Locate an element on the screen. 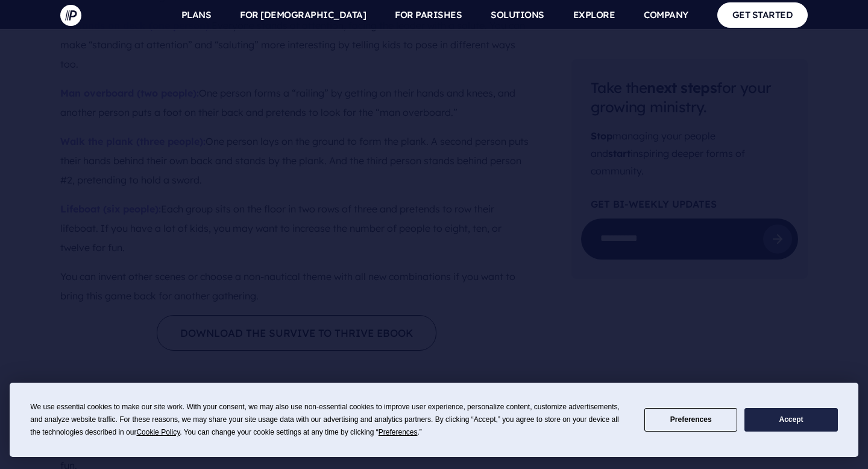  button: Preferences is located at coordinates (691, 420).